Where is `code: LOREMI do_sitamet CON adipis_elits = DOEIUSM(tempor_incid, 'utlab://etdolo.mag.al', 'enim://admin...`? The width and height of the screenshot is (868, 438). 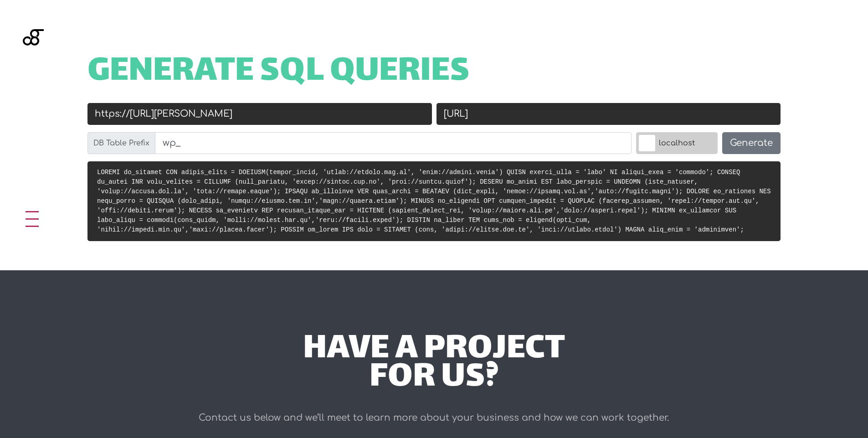
code: LOREMI do_sitamet CON adipis_elits = DOEIUSM(tempor_incid, 'utlab://etdolo.mag.al', 'enim://admin... is located at coordinates (433, 201).